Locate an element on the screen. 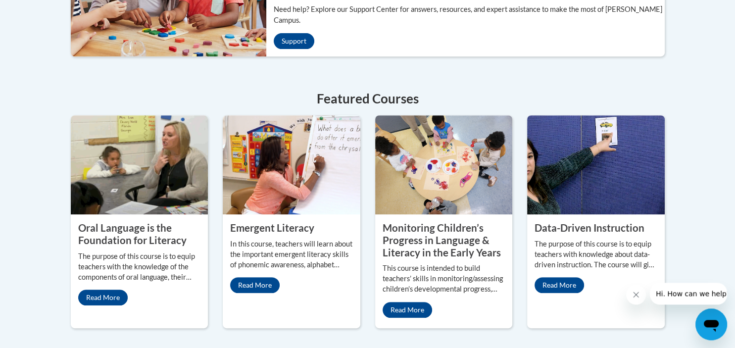 This screenshot has height=348, width=735. p: The purpose of this course is to equip teachers with the knowledge of the components of oral lang... is located at coordinates (140, 267).